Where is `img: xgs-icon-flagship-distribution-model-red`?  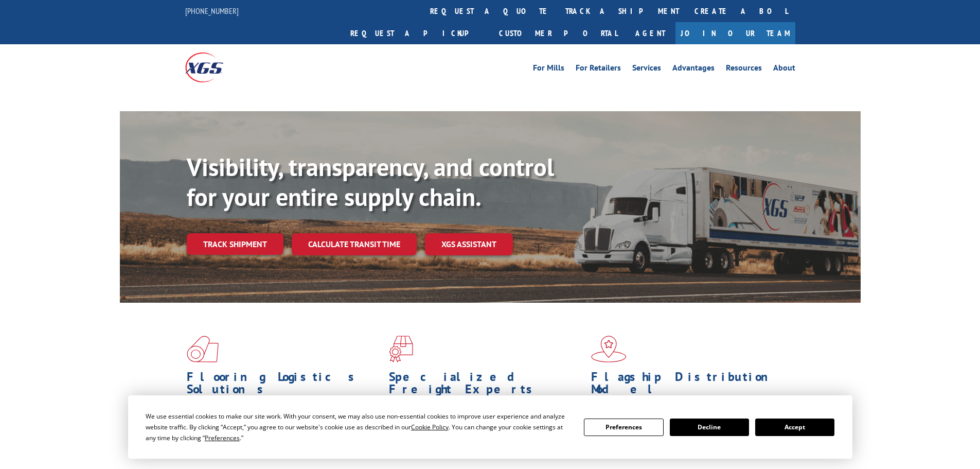
img: xgs-icon-flagship-distribution-model-red is located at coordinates (609, 349).